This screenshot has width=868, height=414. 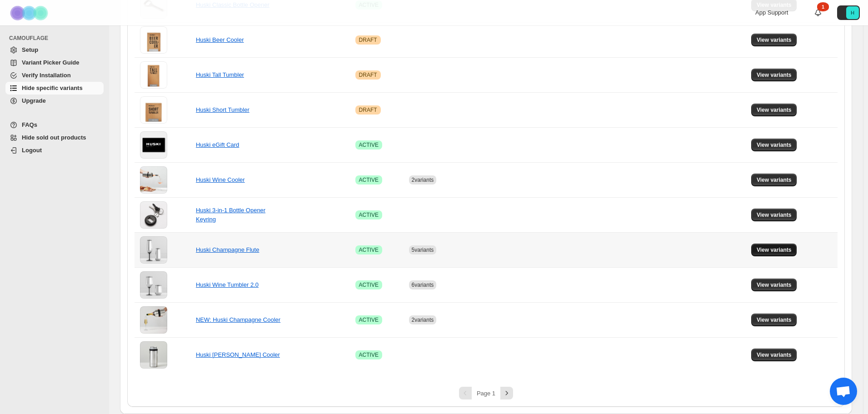 What do you see at coordinates (154, 320) in the screenshot?
I see `img: NEW: Huski Champagne Cooler` at bounding box center [154, 320].